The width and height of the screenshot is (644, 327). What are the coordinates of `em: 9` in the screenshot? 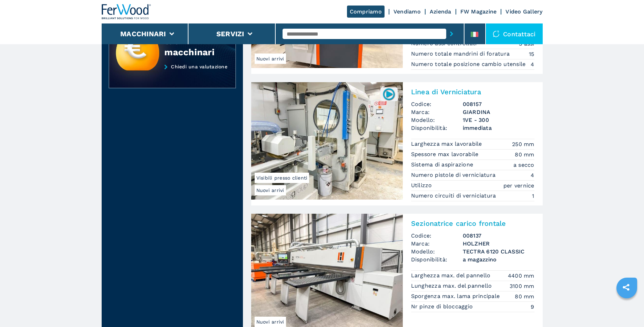 It's located at (533, 306).